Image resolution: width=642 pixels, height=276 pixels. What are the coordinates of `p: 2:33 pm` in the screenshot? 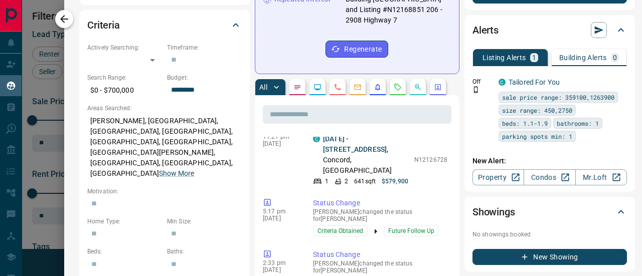 It's located at (281, 263).